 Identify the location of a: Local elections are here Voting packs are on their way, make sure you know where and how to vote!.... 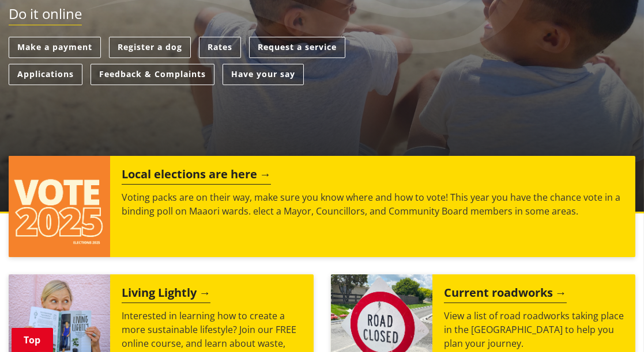
(322, 207).